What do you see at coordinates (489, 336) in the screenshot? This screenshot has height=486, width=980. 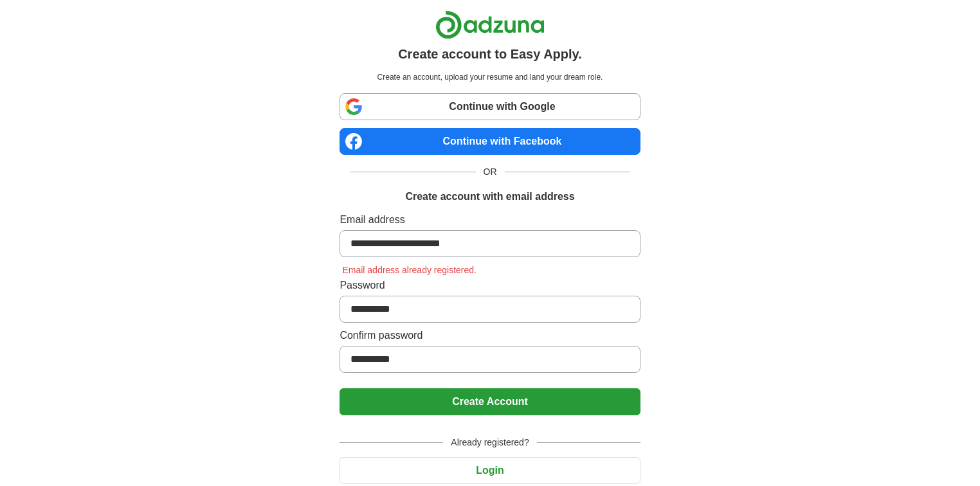 I see `label: Confirm password` at bounding box center [489, 336].